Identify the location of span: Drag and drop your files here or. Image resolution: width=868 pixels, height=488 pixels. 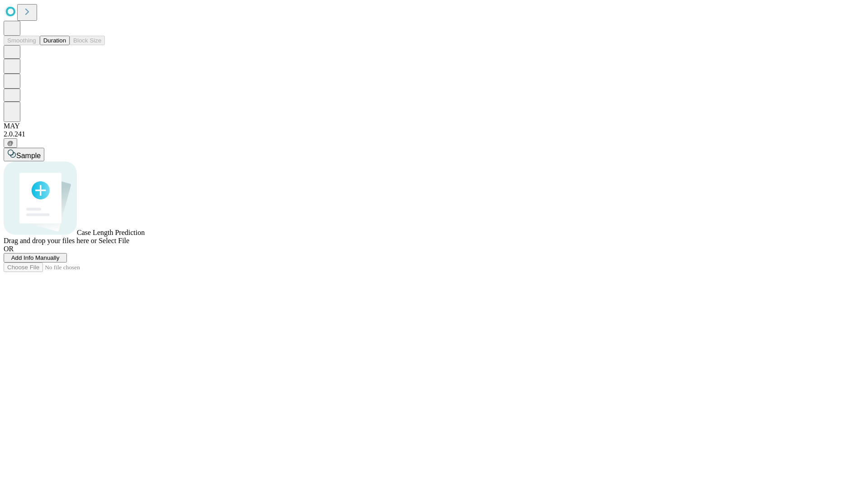
(50, 241).